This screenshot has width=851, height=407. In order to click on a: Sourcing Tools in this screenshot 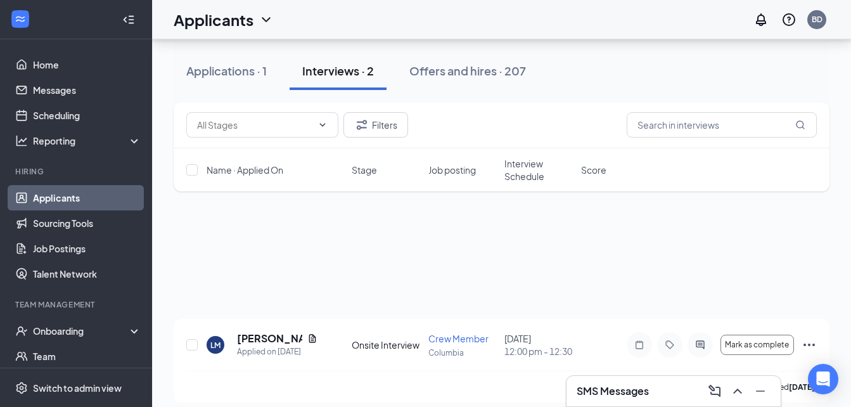, I will do `click(87, 223)`.